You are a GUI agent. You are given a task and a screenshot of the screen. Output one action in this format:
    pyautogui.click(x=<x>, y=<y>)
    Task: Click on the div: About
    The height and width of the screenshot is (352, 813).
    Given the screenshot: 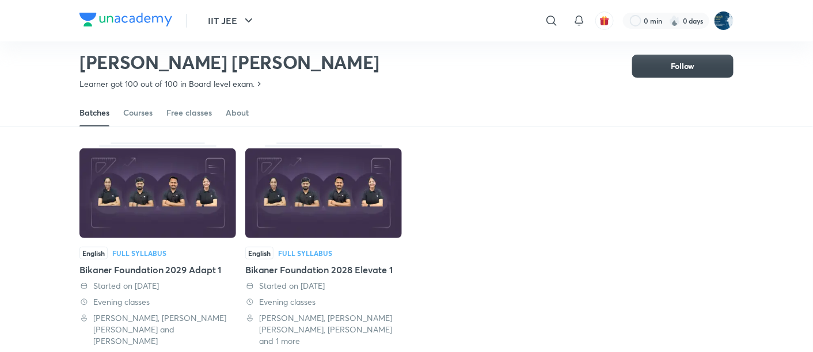 What is the action you would take?
    pyautogui.click(x=237, y=113)
    